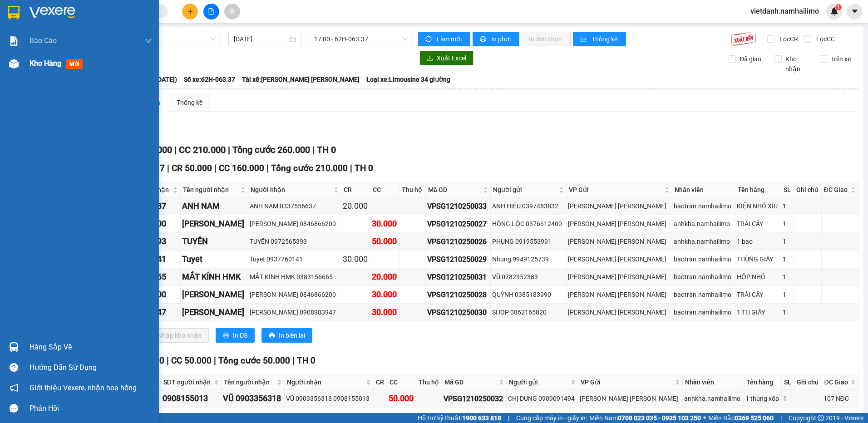  Describe the element at coordinates (294, 259) in the screenshot. I see `div: Tuyet 0937760141` at that location.